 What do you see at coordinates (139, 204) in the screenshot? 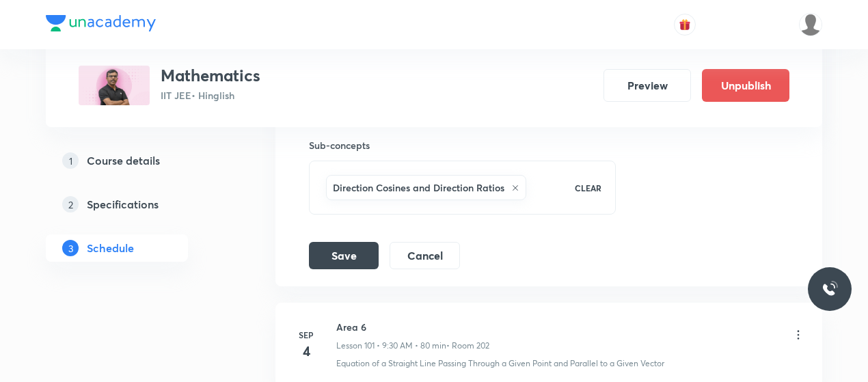
I see `a: 2Specifications` at bounding box center [139, 204].